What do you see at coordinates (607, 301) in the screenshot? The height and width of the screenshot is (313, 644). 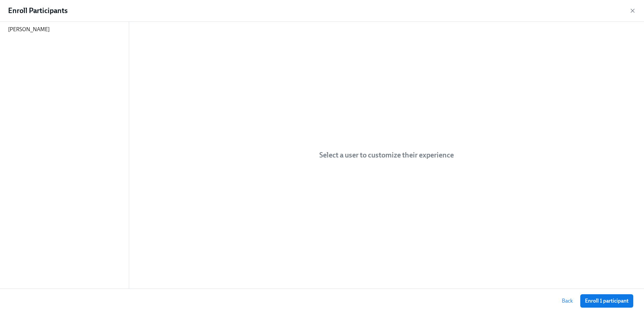 I see `button: Enroll 1 participant` at bounding box center [607, 301].